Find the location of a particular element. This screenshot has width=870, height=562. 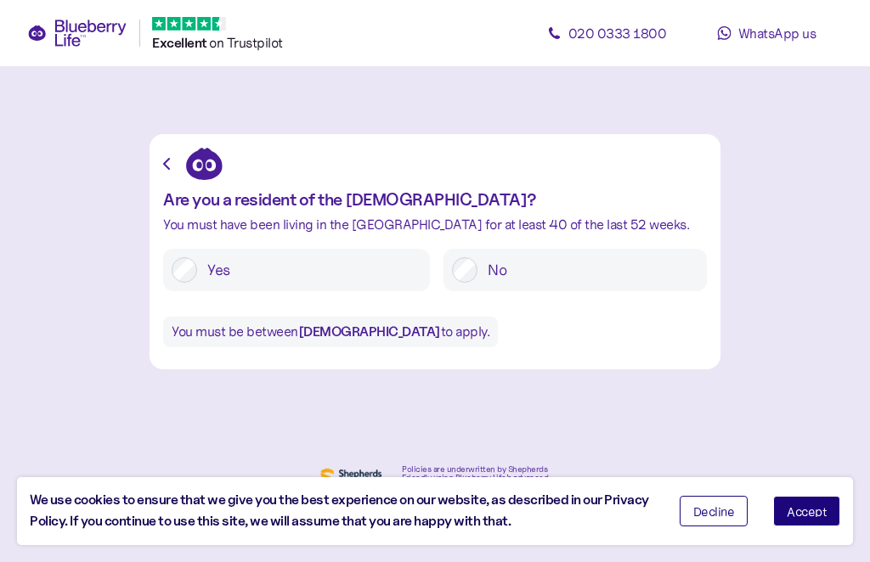

span: Excellent ️ is located at coordinates (180, 42).